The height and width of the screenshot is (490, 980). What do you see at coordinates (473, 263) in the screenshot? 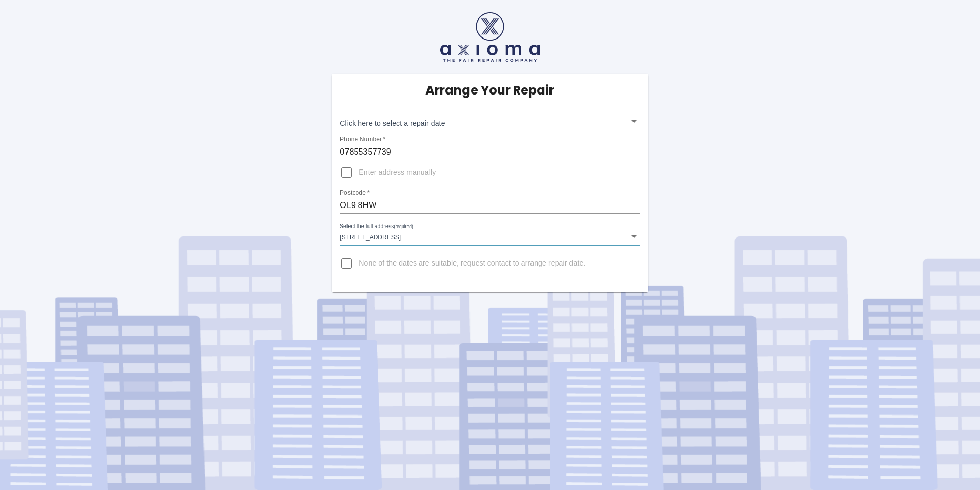
I see `span: None of the dates are suitable, request contact to arrange repair date.` at bounding box center [473, 263].